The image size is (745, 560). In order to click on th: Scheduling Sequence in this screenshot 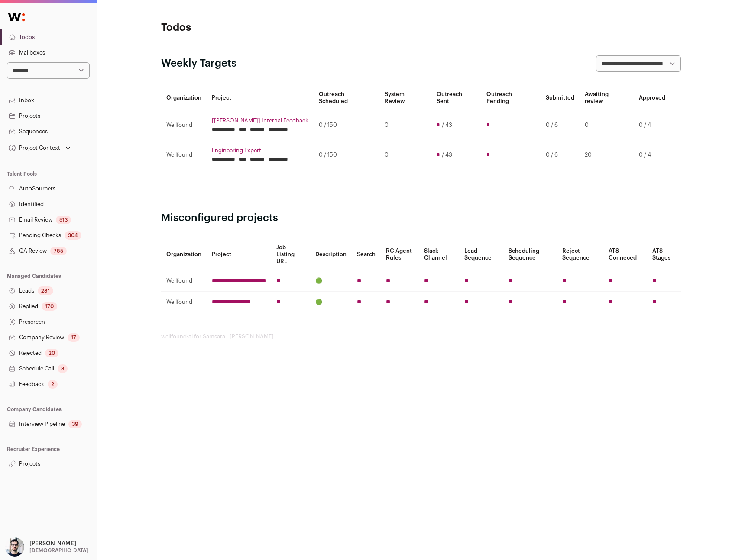, I will do `click(530, 254)`.